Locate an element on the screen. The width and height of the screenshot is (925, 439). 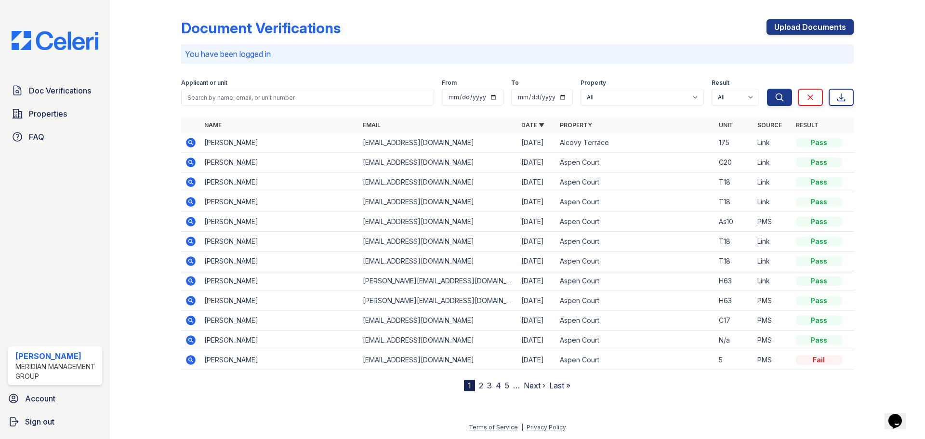
div: Fail is located at coordinates (819, 360).